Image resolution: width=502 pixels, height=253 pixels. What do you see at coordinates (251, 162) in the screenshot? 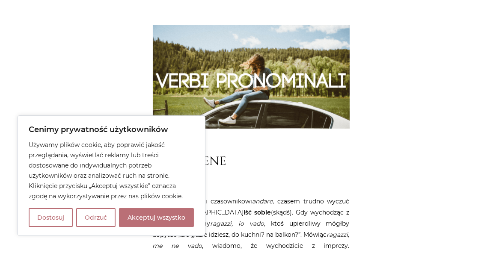
I see `h2: ANDARSENE` at bounding box center [251, 162].